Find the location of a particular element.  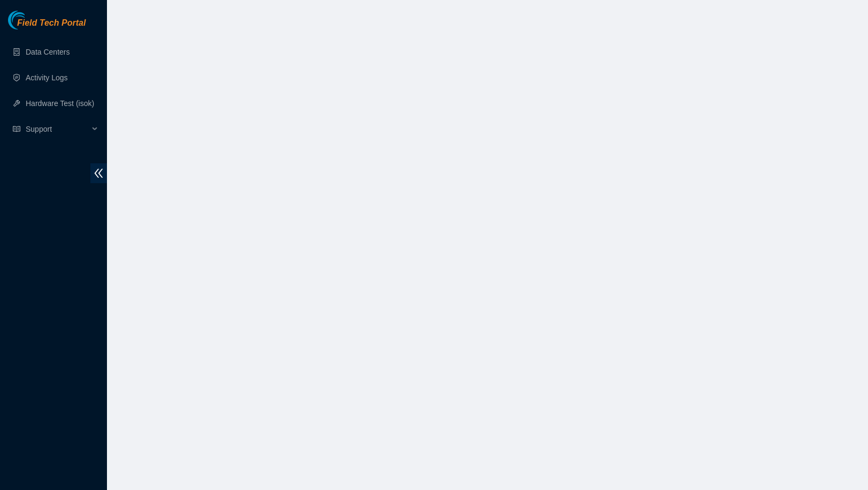

span: Field Tech Portal is located at coordinates (51, 23).